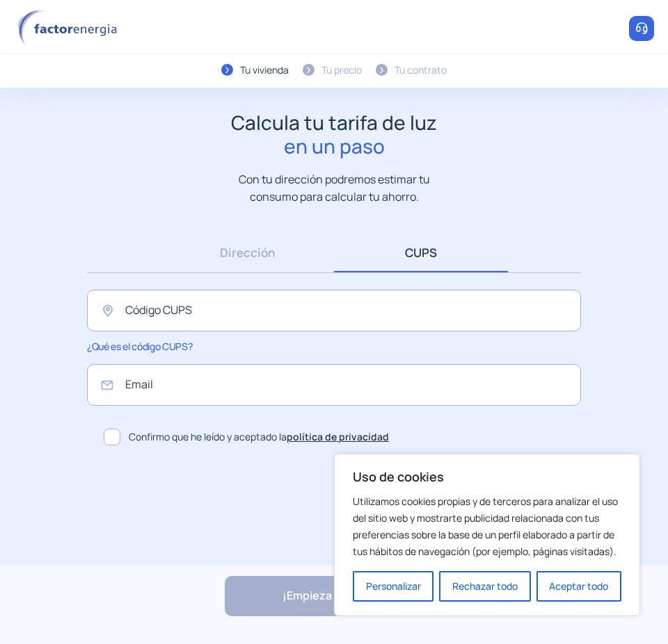  I want to click on img: llamar, so click(641, 28).